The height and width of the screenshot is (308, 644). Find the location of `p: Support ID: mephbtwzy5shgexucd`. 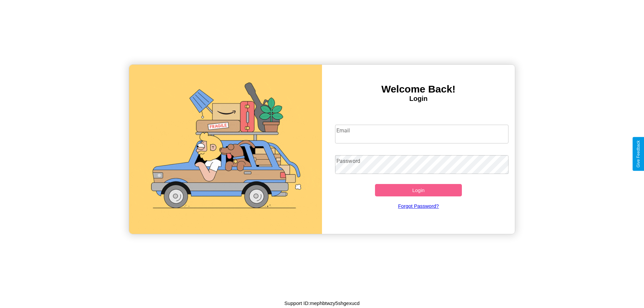

p: Support ID: mephbtwzy5shgexucd is located at coordinates (322, 303).